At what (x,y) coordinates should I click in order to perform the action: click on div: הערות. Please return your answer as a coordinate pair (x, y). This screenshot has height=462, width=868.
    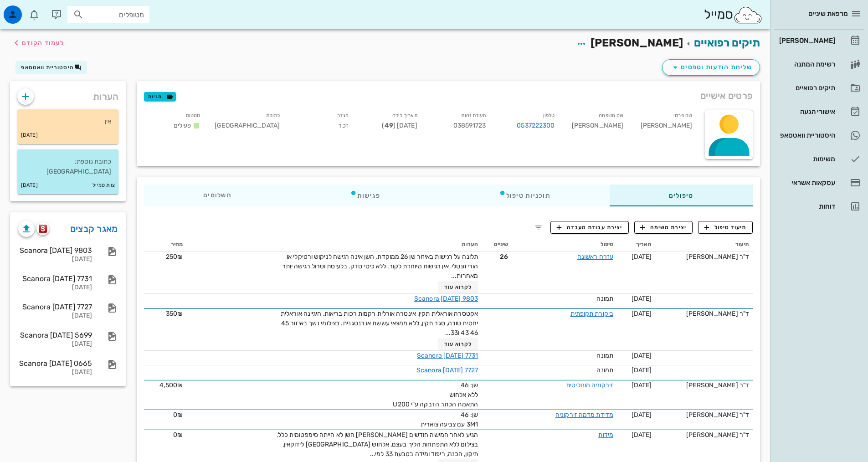
    Looking at the image, I should click on (68, 94).